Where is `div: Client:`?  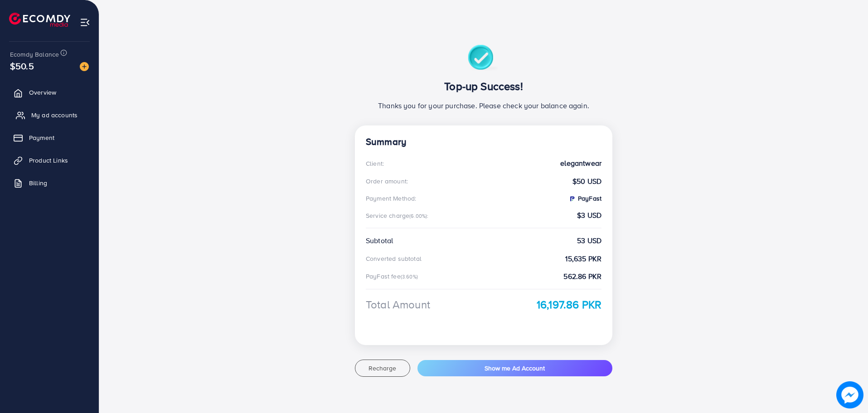 div: Client: is located at coordinates (375, 163).